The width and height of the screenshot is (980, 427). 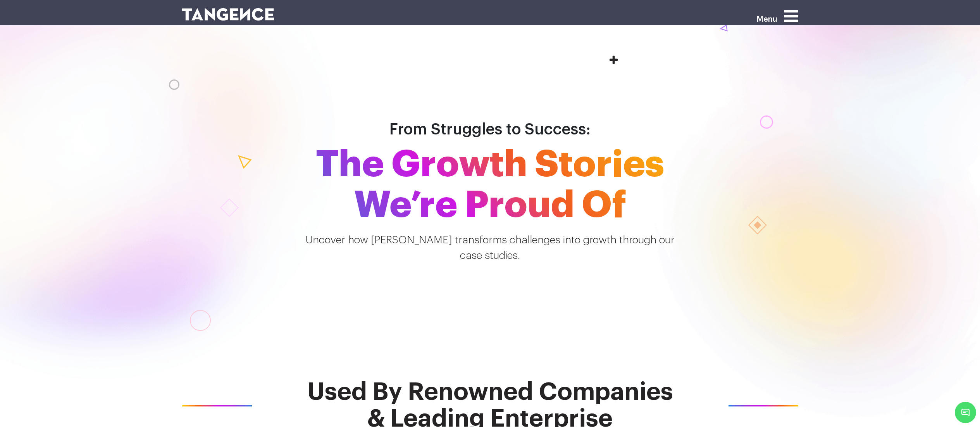 What do you see at coordinates (228, 15) in the screenshot?
I see `img: logo SVG` at bounding box center [228, 15].